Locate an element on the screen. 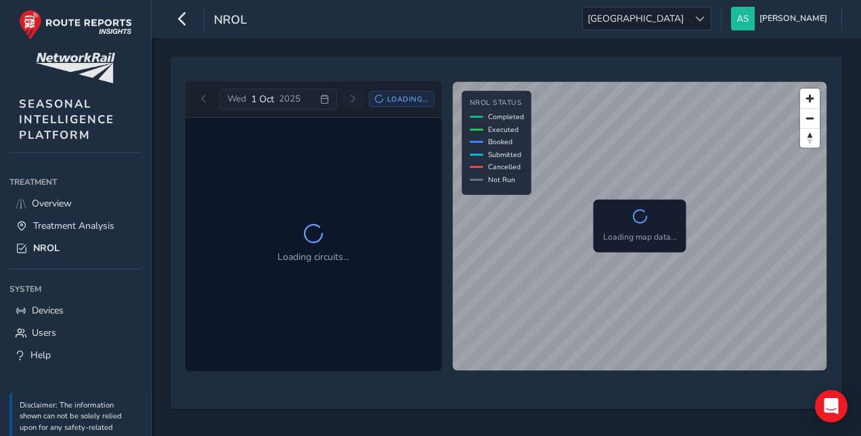  img: customer logo is located at coordinates (75, 68).